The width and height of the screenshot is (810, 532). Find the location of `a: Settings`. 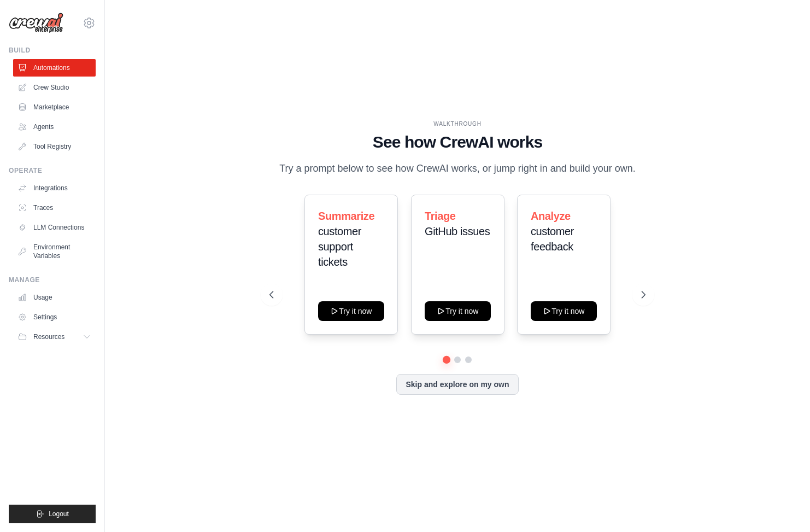

a: Settings is located at coordinates (54, 317).